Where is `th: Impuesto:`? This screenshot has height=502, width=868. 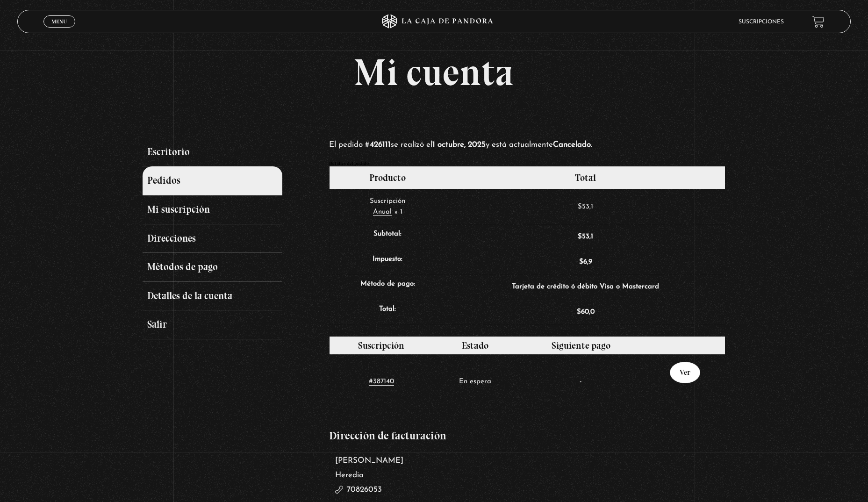 th: Impuesto: is located at coordinates (387, 262).